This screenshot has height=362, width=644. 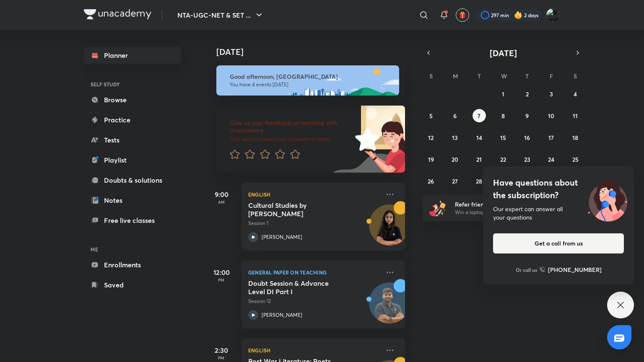 What do you see at coordinates (132, 160) in the screenshot?
I see `a: Playlist` at bounding box center [132, 160].